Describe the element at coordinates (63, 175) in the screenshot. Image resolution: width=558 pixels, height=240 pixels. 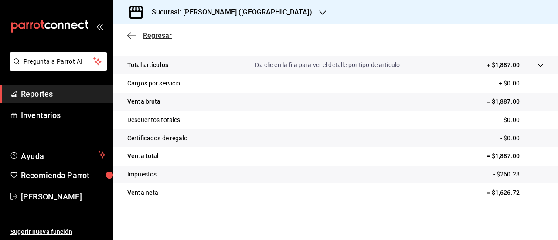
I see `span: Recomienda Parrot` at that location.